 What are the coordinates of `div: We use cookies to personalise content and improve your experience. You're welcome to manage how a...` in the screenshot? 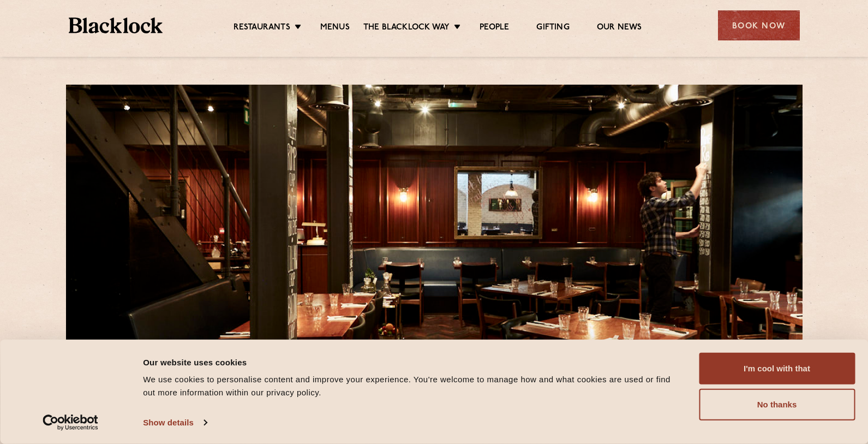 It's located at (408, 386).